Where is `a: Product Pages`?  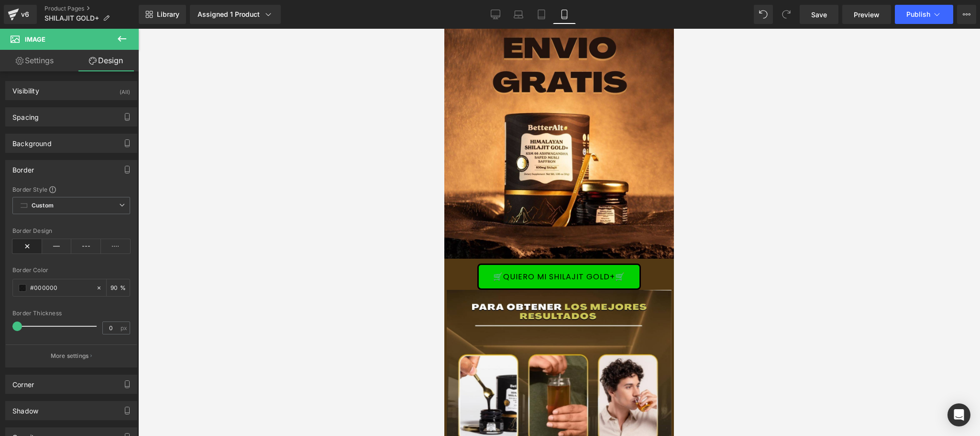 a: Product Pages is located at coordinates (91, 8).